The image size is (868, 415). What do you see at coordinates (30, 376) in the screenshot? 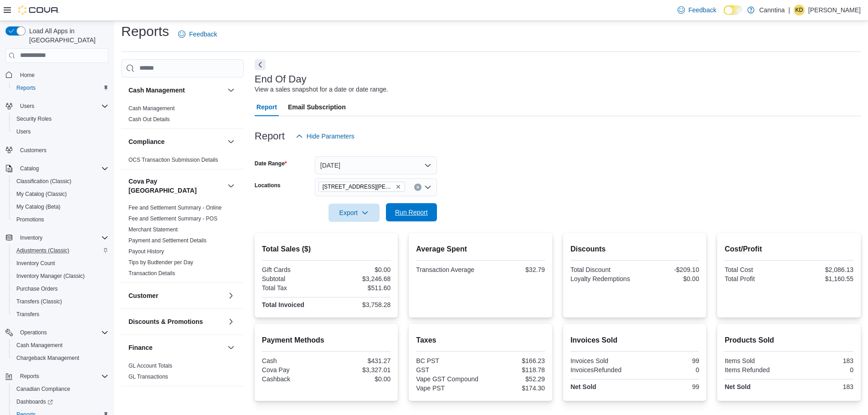
I see `span: Reports` at bounding box center [30, 376].